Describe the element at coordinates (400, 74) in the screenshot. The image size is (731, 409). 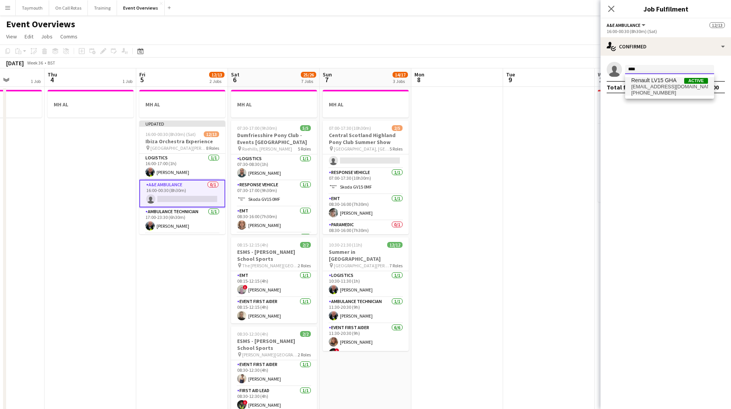
I see `span: 14/17` at that location.